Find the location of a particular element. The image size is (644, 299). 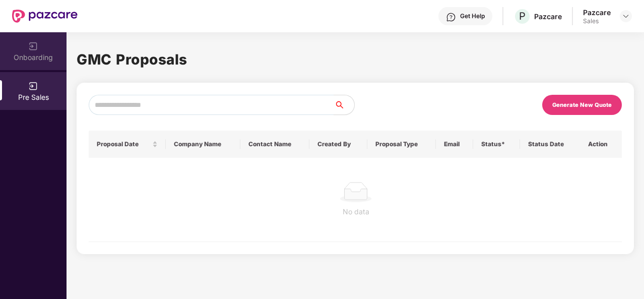

th: Action is located at coordinates (601, 144).